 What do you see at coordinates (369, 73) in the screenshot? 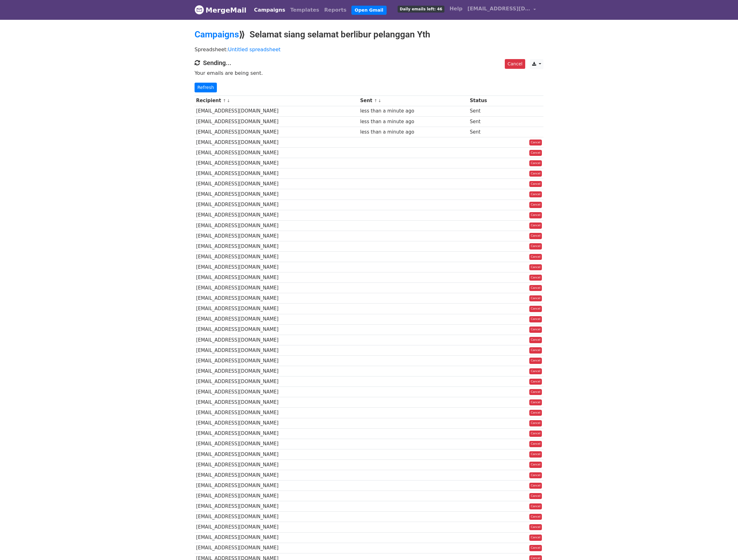
I see `p: Your emails are being sent.` at bounding box center [369, 73].